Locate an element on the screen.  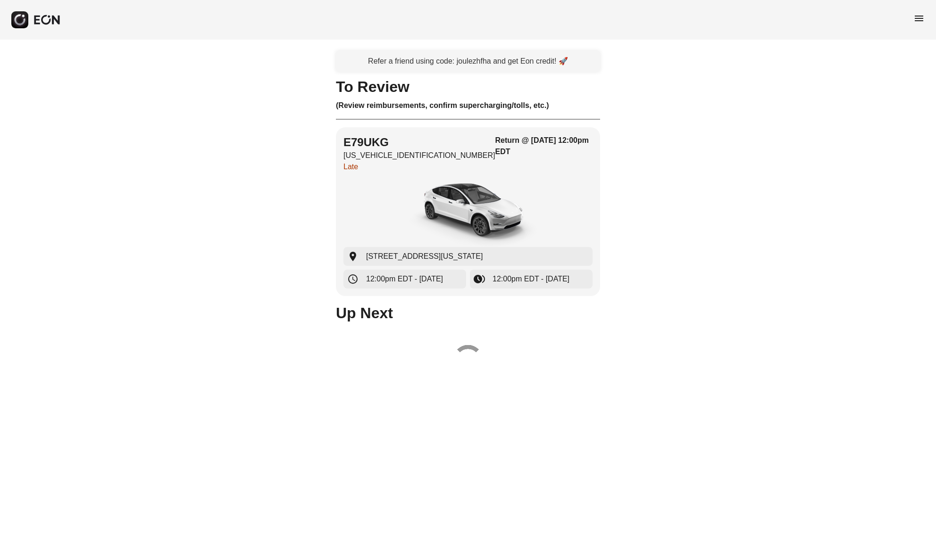
span: schedule is located at coordinates (353, 279).